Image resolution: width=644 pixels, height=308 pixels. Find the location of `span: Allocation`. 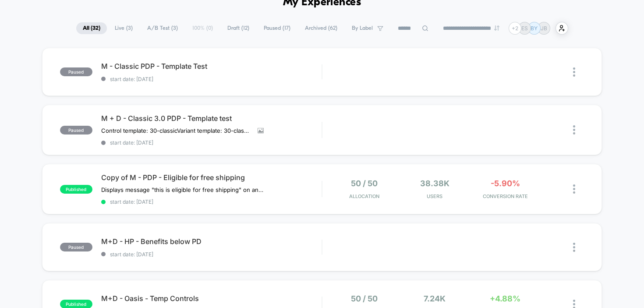

span: Allocation is located at coordinates (364, 196).